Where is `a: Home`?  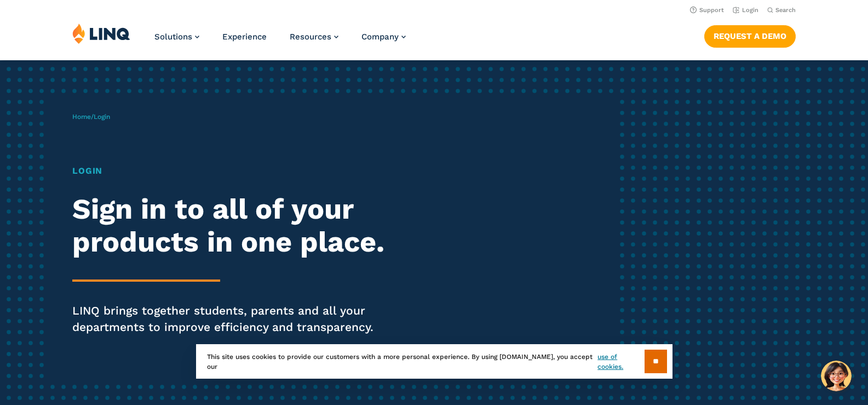
a: Home is located at coordinates (82, 117).